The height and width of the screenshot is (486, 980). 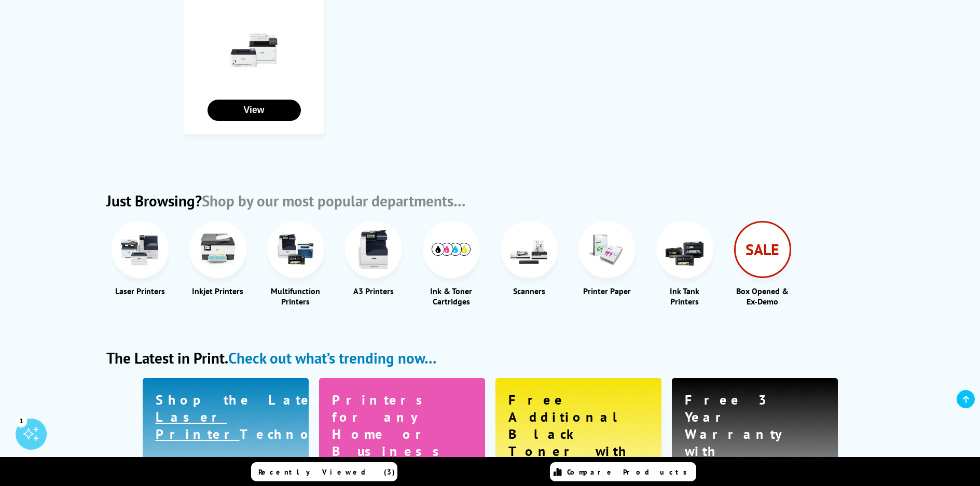 What do you see at coordinates (140, 258) in the screenshot?
I see `a: Laser Printers Laser Printers` at bounding box center [140, 258].